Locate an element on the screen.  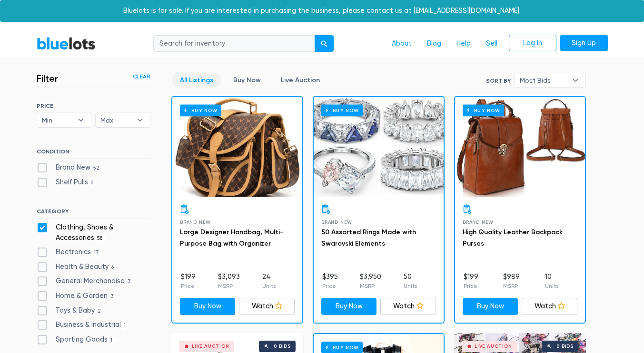
label: Home & Garden is located at coordinates (77, 296).